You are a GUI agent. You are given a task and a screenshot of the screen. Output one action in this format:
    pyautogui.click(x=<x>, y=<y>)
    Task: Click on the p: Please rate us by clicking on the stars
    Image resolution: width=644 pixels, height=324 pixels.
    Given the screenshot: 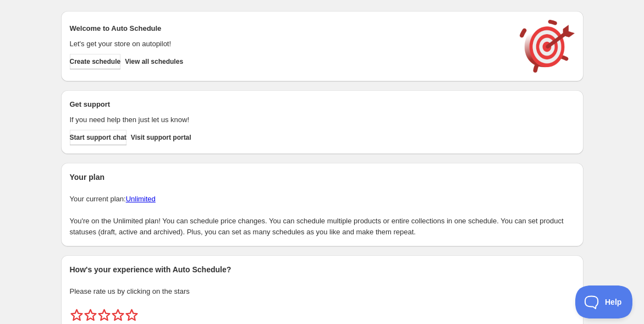 What is the action you would take?
    pyautogui.click(x=322, y=292)
    